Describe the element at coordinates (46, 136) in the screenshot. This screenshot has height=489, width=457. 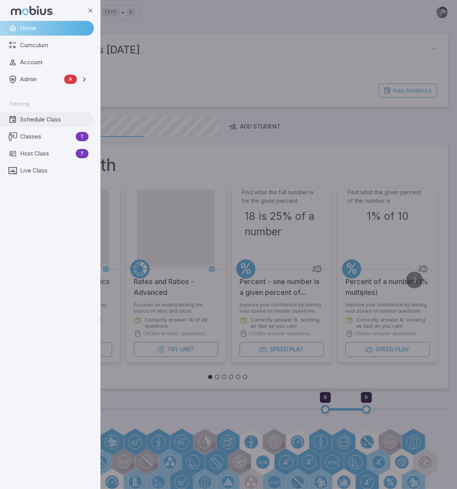
I see `span: Classes` at that location.